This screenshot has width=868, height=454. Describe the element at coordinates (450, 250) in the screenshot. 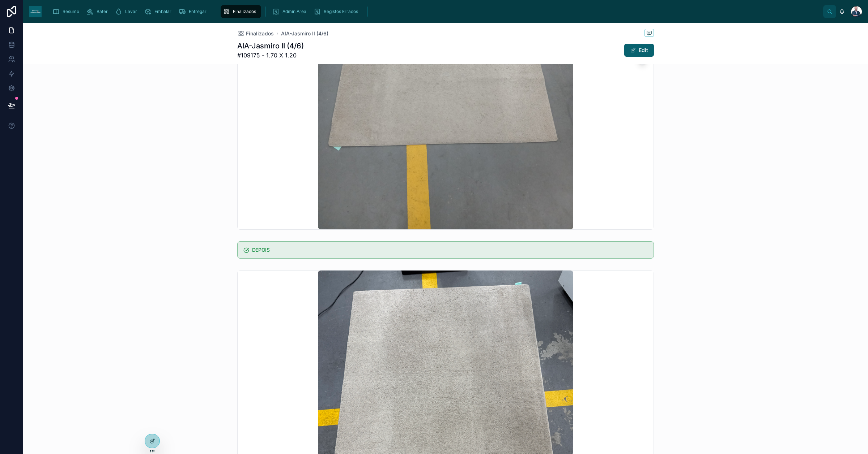

I see `h5: DEPOIS` at that location.